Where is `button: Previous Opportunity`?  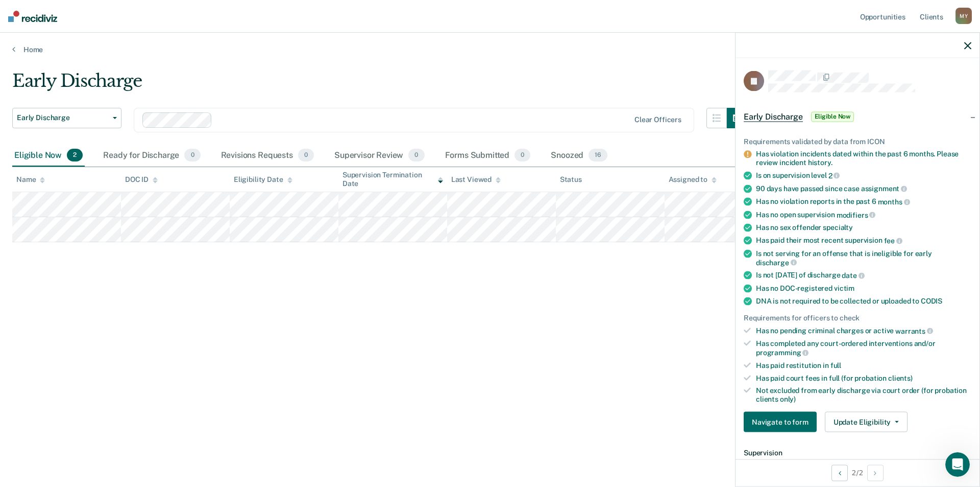 button: Previous Opportunity is located at coordinates (840, 472).